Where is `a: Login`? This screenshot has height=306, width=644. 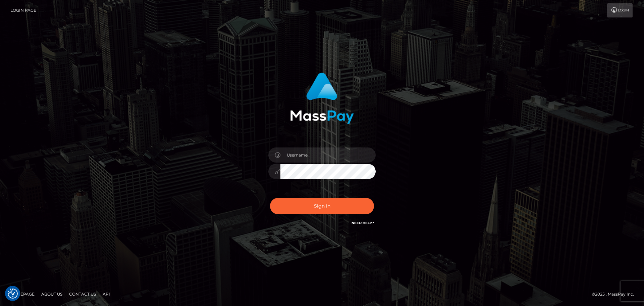
a: Login is located at coordinates (620, 10).